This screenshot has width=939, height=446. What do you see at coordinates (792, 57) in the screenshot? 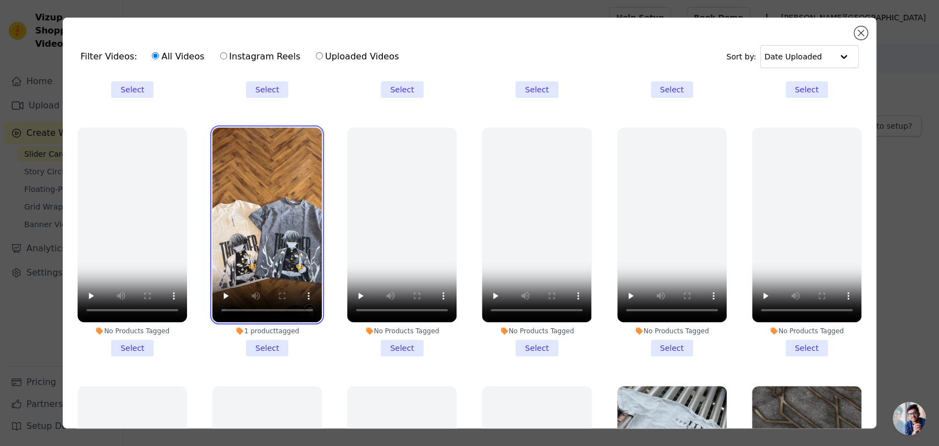
I see `div: Sort by:` at bounding box center [792, 57].